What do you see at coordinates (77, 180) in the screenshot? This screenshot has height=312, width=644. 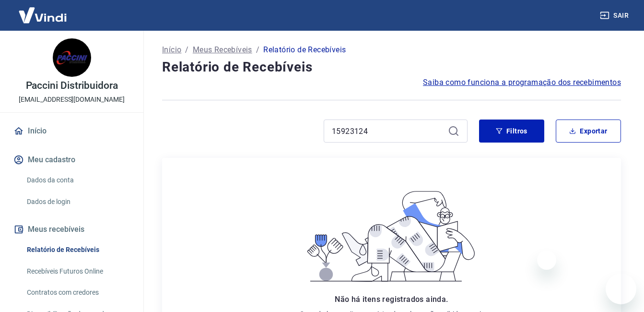 I see `a: Dados da conta` at bounding box center [77, 180].